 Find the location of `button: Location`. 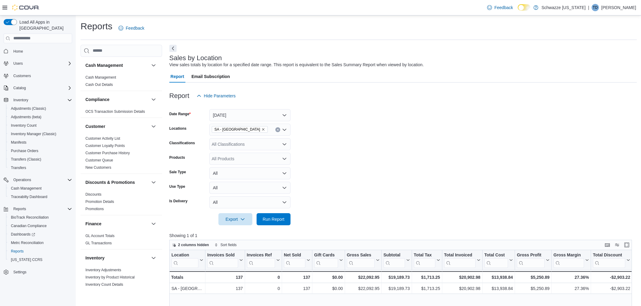

button: Location is located at coordinates (187, 260).